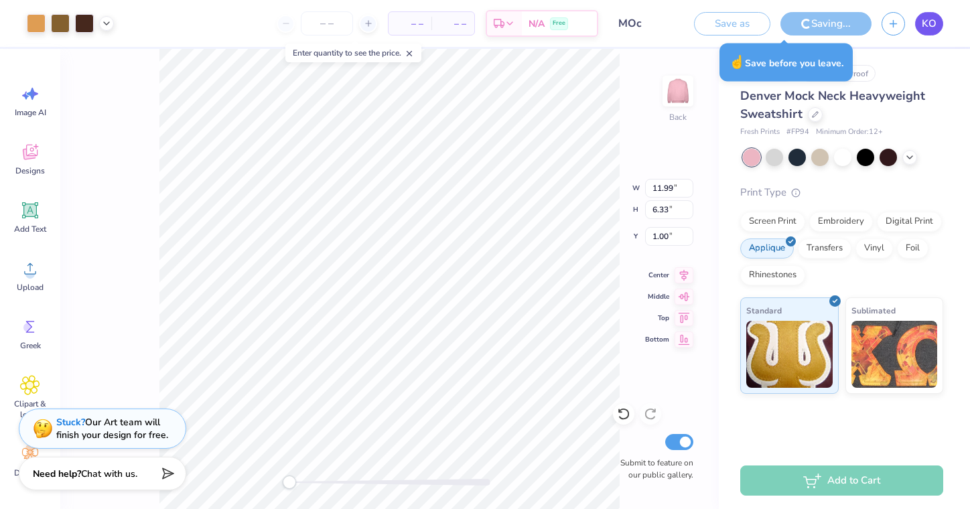 The height and width of the screenshot is (509, 970). What do you see at coordinates (773, 222) in the screenshot?
I see `div: Screen Print` at bounding box center [773, 222].